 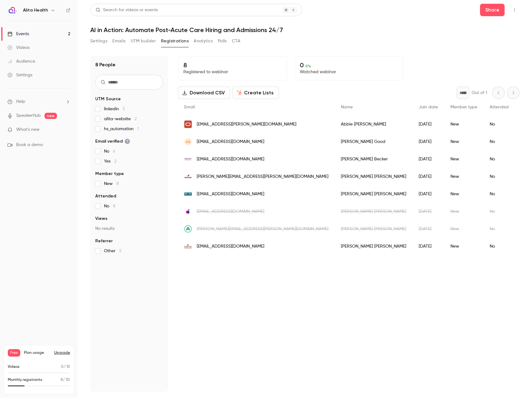 What do you see at coordinates (204, 93) in the screenshot?
I see `button: Download CSV` at bounding box center [204, 93].